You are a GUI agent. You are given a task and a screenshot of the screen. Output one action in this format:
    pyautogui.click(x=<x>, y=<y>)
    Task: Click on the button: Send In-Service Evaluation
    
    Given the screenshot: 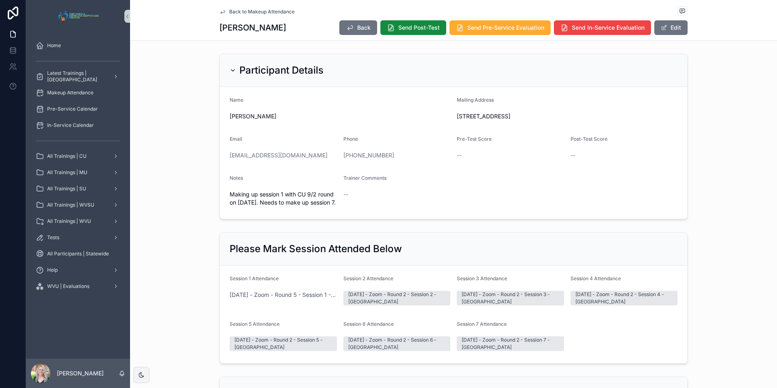 What is the action you would take?
    pyautogui.click(x=603, y=28)
    